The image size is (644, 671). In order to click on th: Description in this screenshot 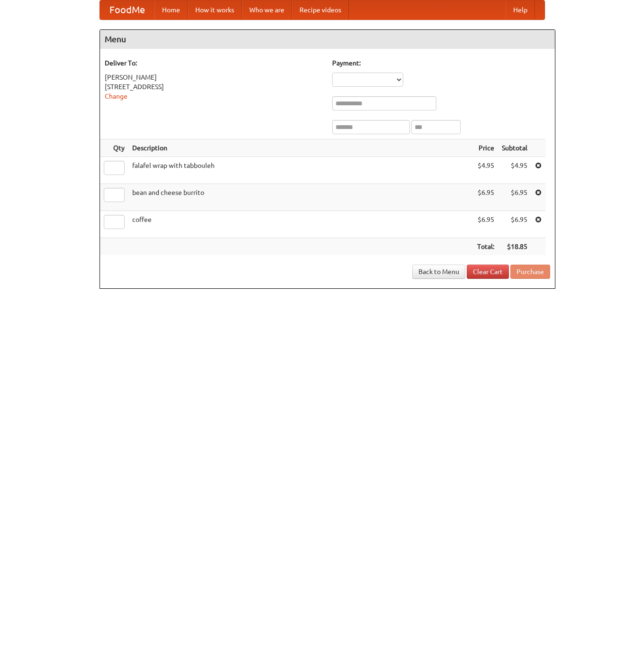, I will do `click(301, 148)`.